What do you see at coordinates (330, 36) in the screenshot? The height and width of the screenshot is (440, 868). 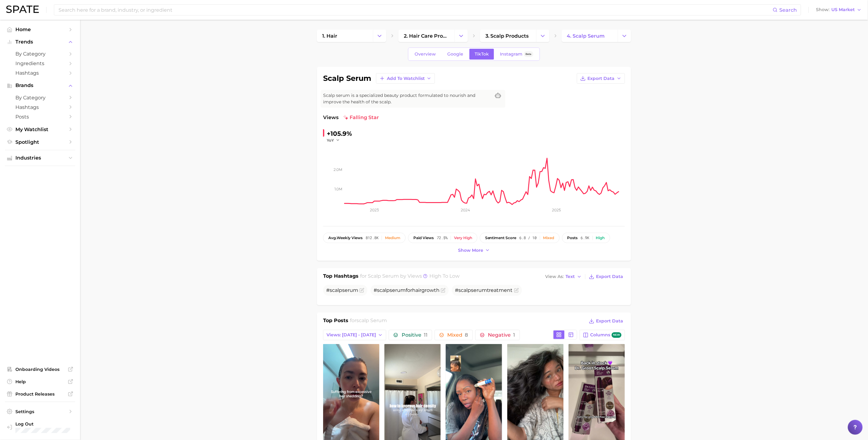 I see `span: 1. hair` at bounding box center [330, 36].